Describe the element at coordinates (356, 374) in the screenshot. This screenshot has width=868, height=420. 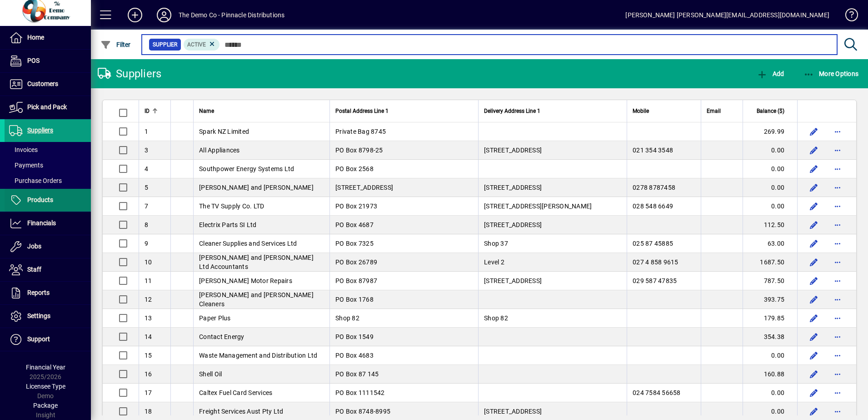
I see `span: PO Box 87 145` at that location.